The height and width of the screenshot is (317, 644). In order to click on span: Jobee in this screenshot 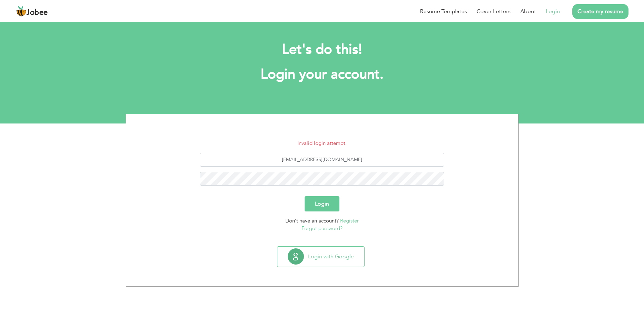, I will do `click(37, 12)`.